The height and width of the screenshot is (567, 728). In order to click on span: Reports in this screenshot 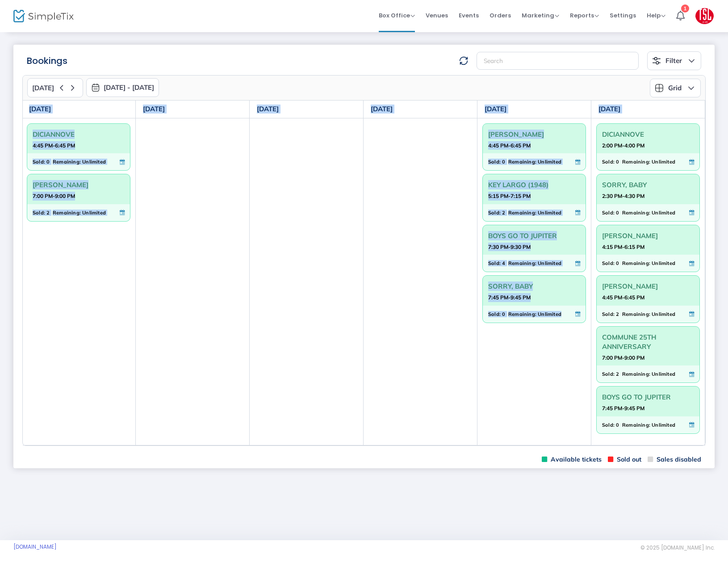, I will do `click(585, 15)`.